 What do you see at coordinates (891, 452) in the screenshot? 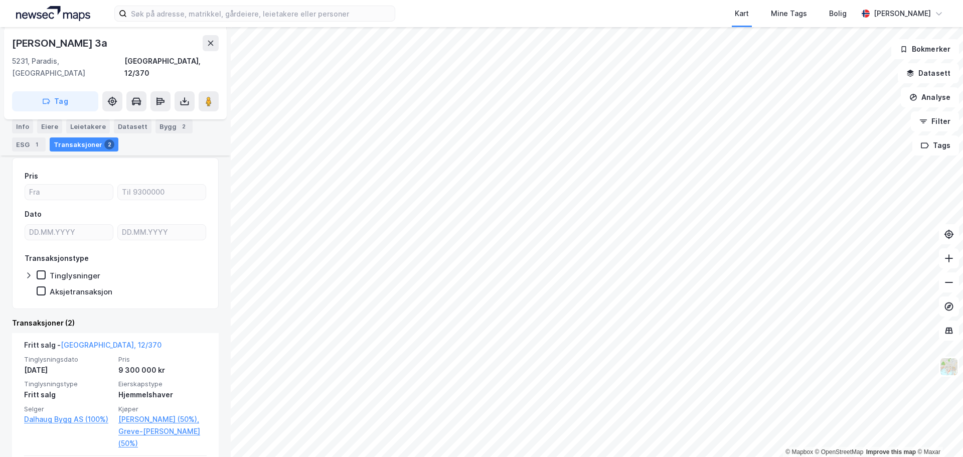
I see `a: Improve this map` at bounding box center [891, 452].